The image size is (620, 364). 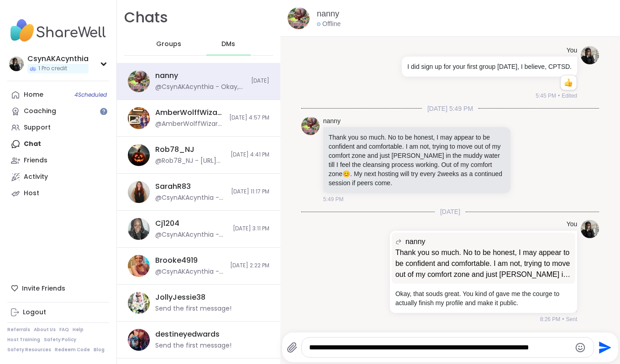 I want to click on div: Host, so click(x=31, y=193).